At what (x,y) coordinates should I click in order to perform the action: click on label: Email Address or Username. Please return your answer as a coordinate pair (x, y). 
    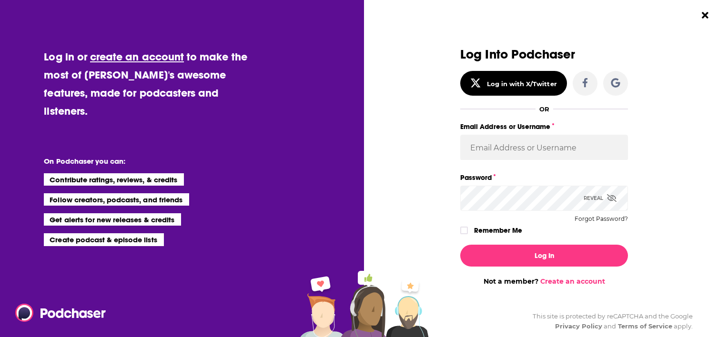
    Looking at the image, I should click on (544, 127).